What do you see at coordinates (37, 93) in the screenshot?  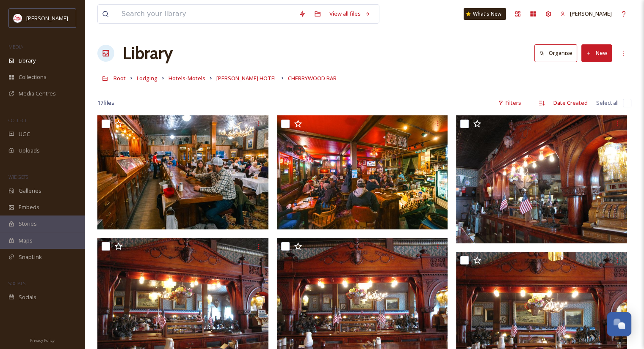 I see `span: Media Centres` at bounding box center [37, 93].